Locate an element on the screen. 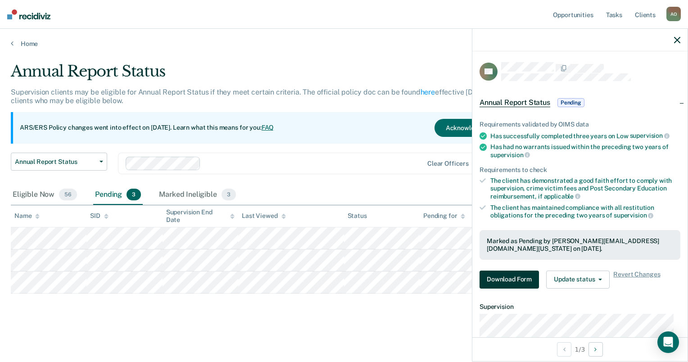 The width and height of the screenshot is (688, 362). button: Download Form is located at coordinates (509, 279).